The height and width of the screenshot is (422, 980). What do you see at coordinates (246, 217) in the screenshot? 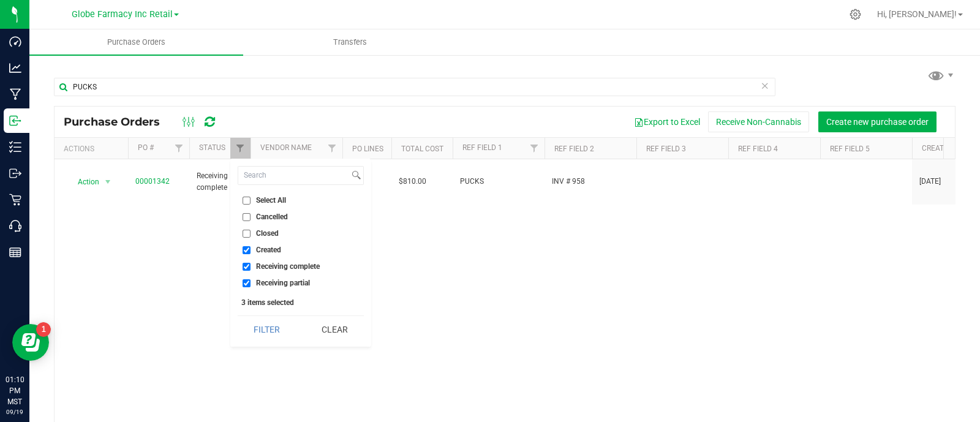
I see `input: Cancelled` at bounding box center [246, 217].